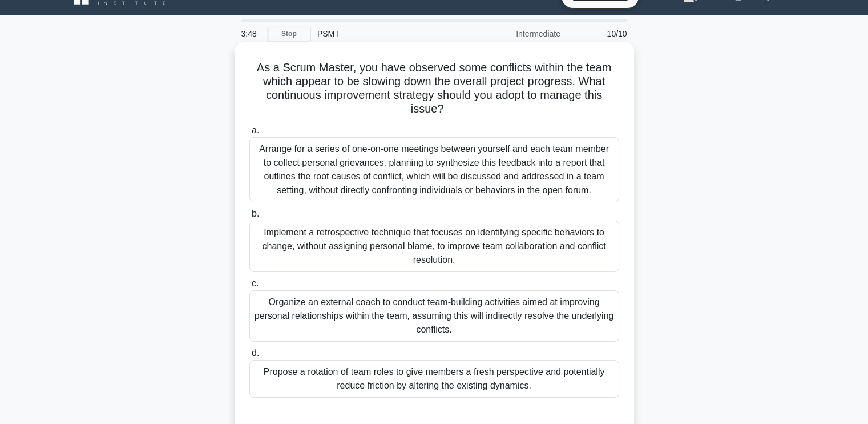 This screenshot has width=868, height=424. I want to click on span: a., so click(255, 130).